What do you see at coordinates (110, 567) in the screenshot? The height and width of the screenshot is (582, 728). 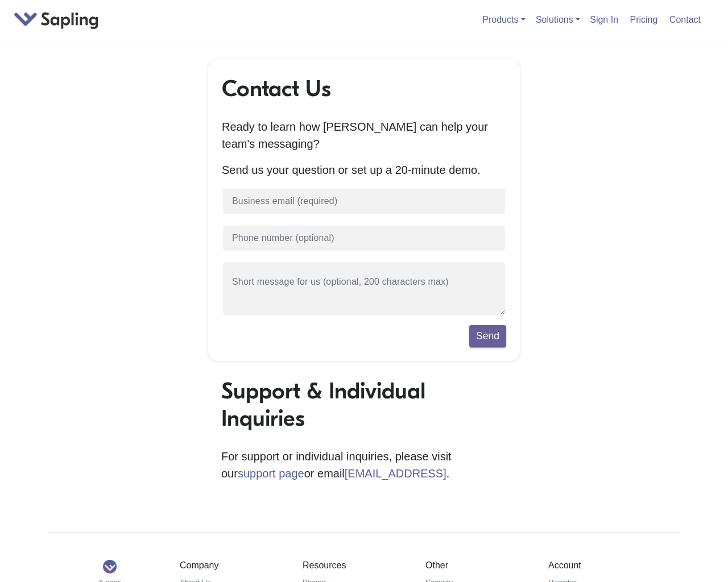 I see `img: Sapling Logo` at bounding box center [110, 567].